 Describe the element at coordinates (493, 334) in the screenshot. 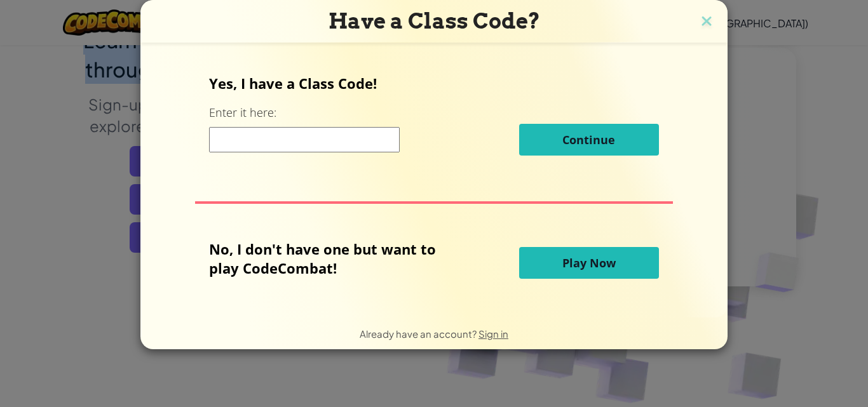

I see `span: Sign in` at that location.